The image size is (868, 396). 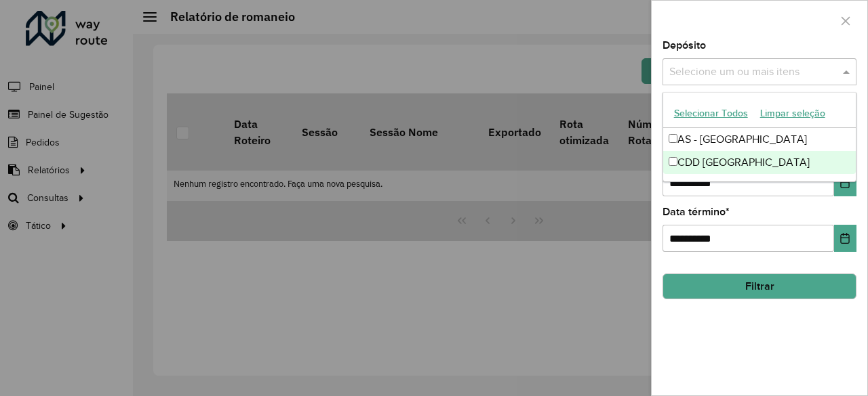 I want to click on label: Depósito, so click(x=684, y=45).